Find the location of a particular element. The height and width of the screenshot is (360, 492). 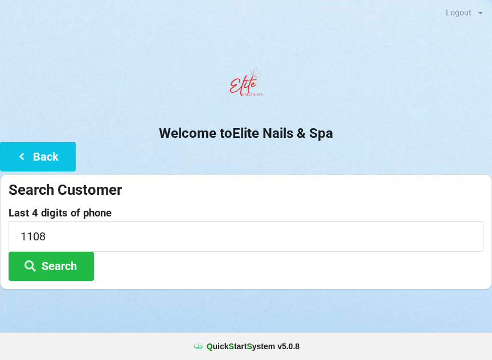

button: Search is located at coordinates (51, 266).